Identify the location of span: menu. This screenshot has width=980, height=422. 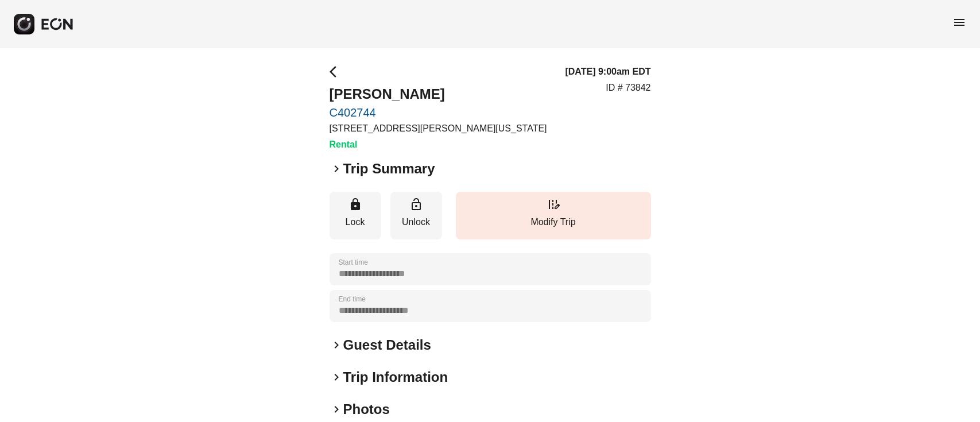
(960, 22).